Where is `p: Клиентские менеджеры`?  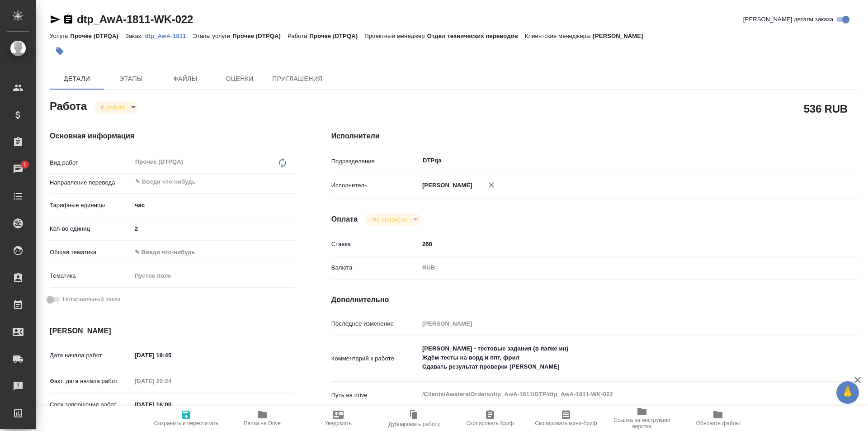
p: Клиентские менеджеры is located at coordinates (559, 36).